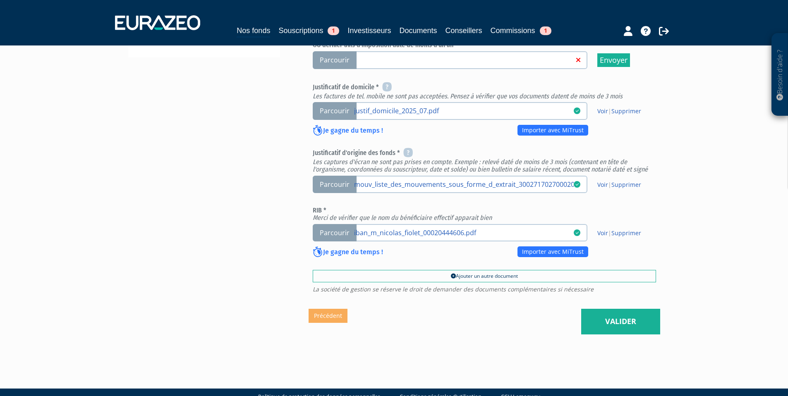  Describe the element at coordinates (308, 31) in the screenshot. I see `a: Souscriptions1` at that location.